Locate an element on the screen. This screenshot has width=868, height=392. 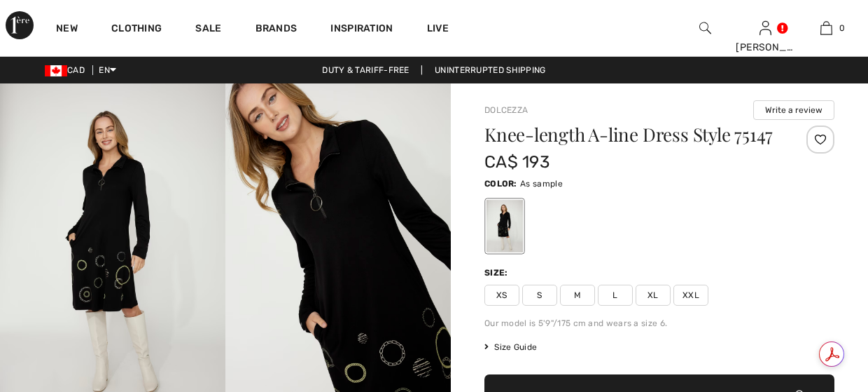
a: 1ère Avenue is located at coordinates (19, 25).